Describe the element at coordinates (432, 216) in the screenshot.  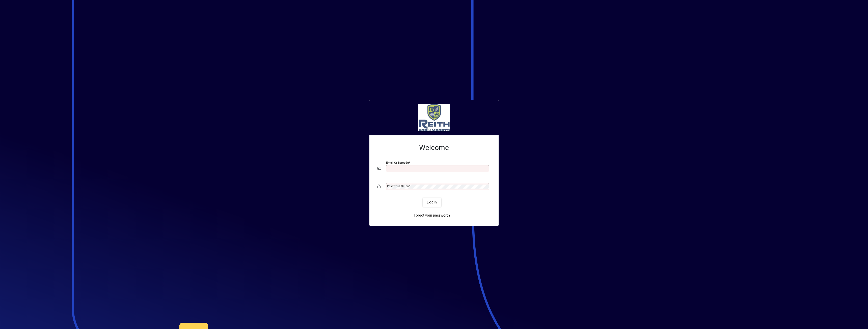
I see `a: Forgot your password?` at that location.